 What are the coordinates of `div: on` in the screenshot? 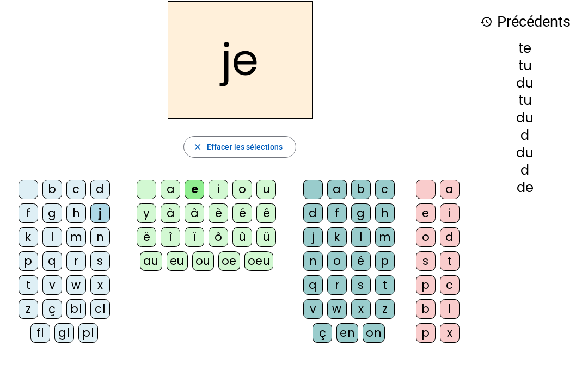 It's located at (373, 333).